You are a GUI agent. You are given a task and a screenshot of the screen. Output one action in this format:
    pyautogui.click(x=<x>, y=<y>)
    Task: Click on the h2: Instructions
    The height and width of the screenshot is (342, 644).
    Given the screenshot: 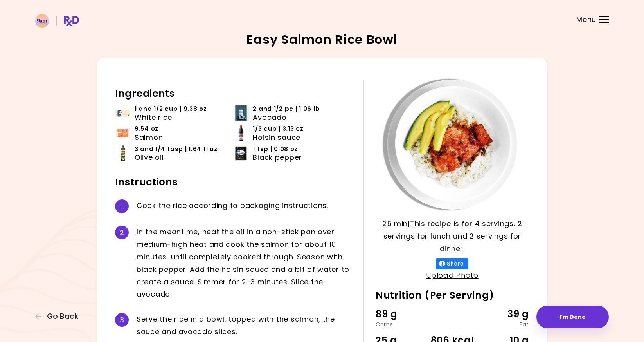 What is the action you would take?
    pyautogui.click(x=233, y=182)
    